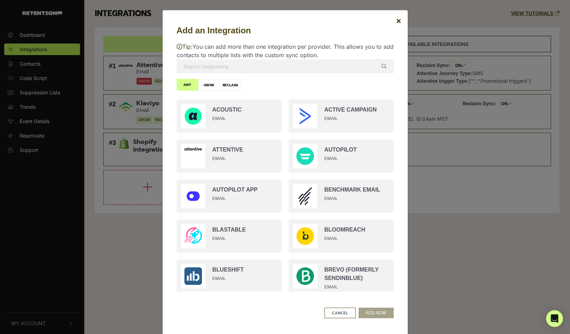 The height and width of the screenshot is (334, 570). Describe the element at coordinates (209, 85) in the screenshot. I see `label: GROW` at that location.